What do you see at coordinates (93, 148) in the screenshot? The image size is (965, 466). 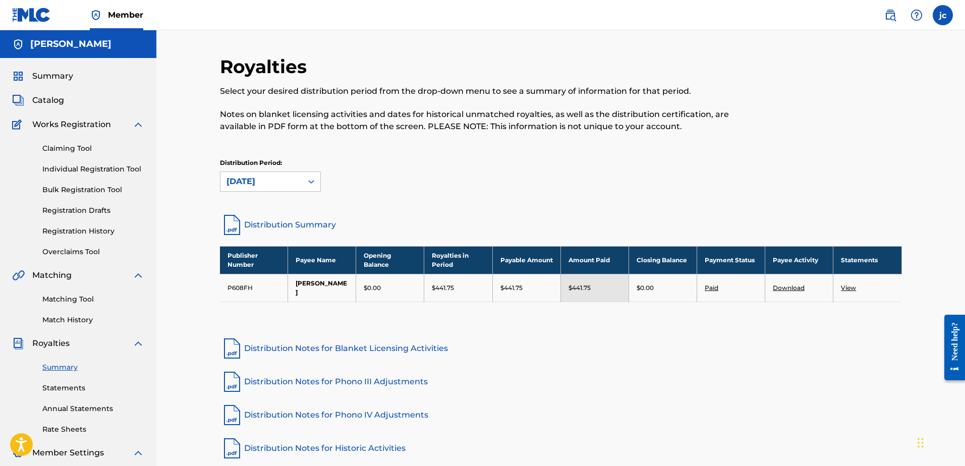 I see `a: Claiming Tool` at bounding box center [93, 148].